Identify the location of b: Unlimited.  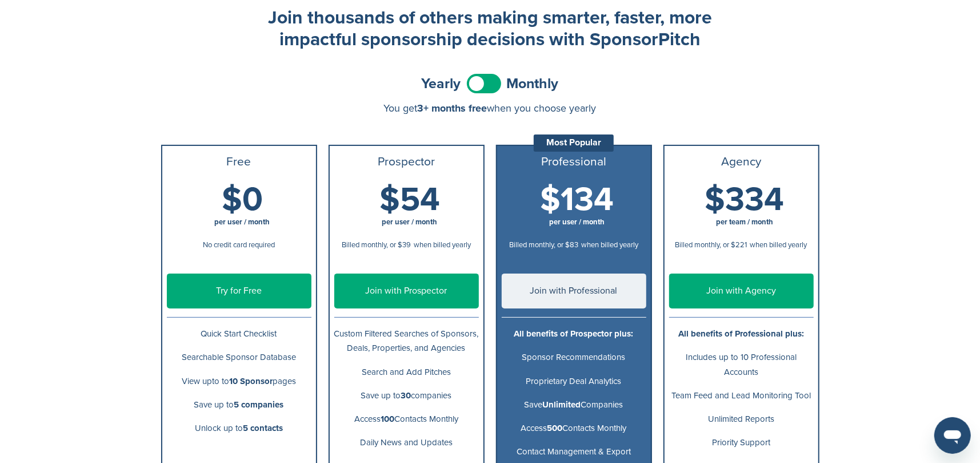
(562, 404).